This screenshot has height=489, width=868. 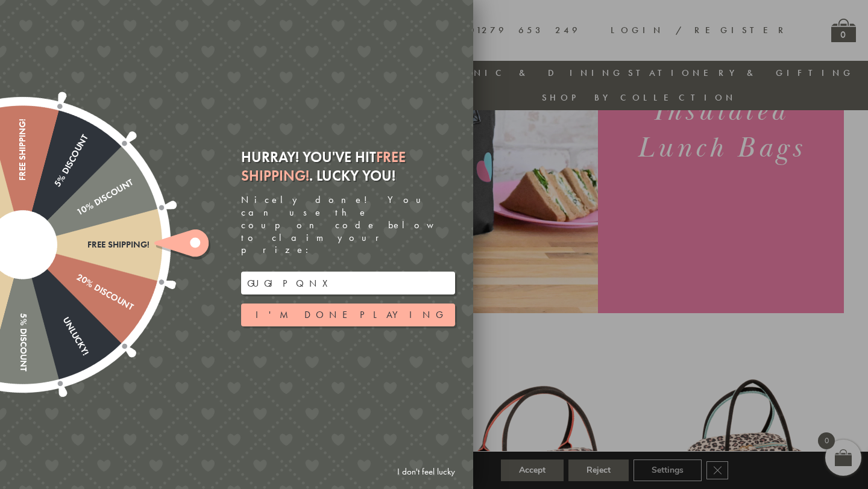 What do you see at coordinates (348, 166) in the screenshot?
I see `div: Hurray! You've hit . Lucky you!` at bounding box center [348, 166].